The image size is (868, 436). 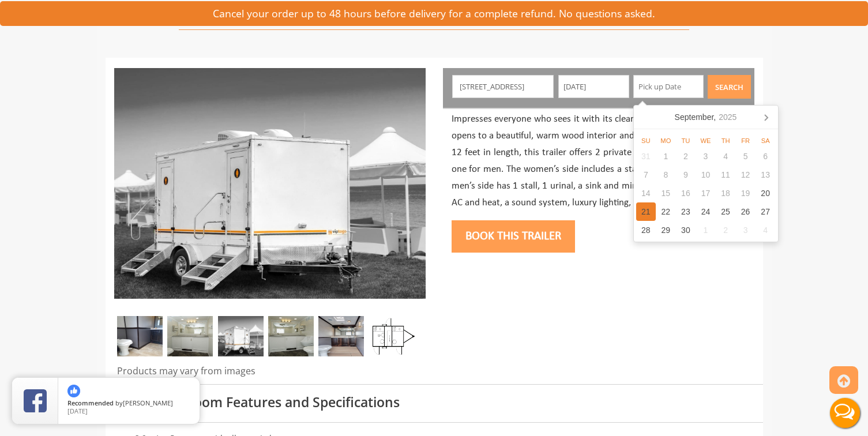 What do you see at coordinates (665, 193) in the screenshot?
I see `div: 15` at bounding box center [665, 193].